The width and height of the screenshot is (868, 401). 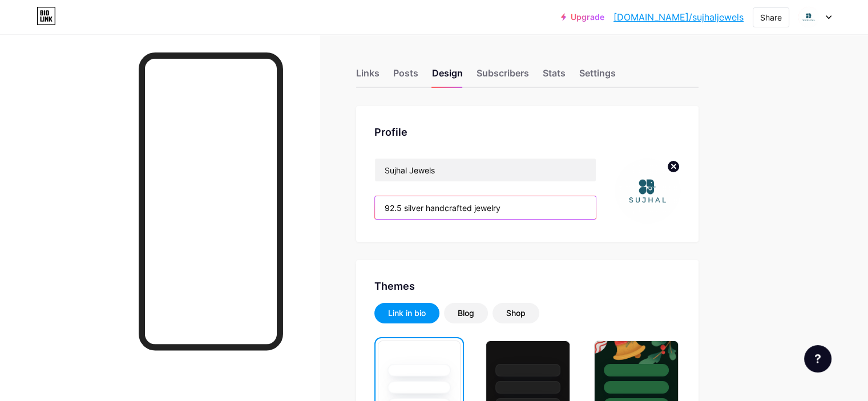 I want to click on input: Name, so click(x=485, y=170).